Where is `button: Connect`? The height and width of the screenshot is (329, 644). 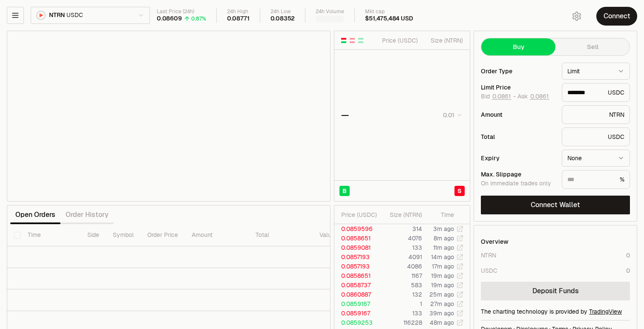
button: Connect is located at coordinates (617, 16).